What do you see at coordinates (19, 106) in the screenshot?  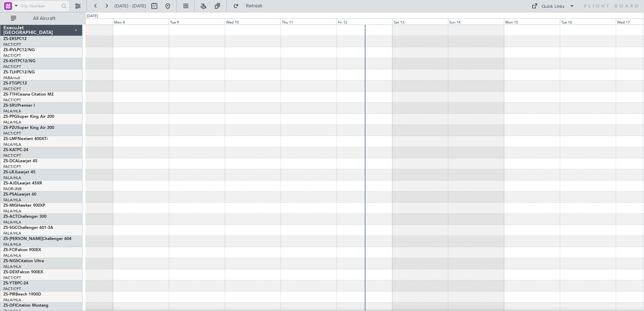 I see `a: ZS-SRUPremier I` at bounding box center [19, 106].